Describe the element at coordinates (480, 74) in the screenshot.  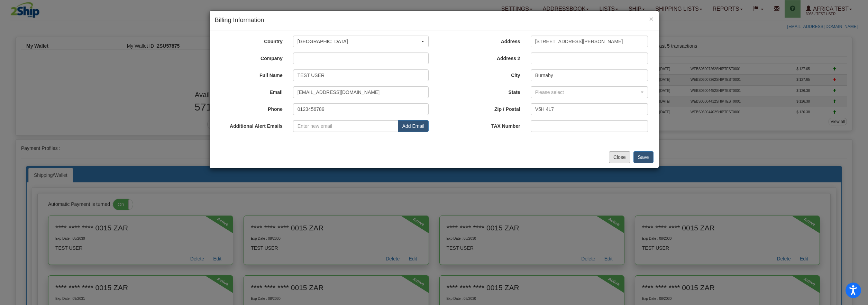
I see `label: City` at that location.